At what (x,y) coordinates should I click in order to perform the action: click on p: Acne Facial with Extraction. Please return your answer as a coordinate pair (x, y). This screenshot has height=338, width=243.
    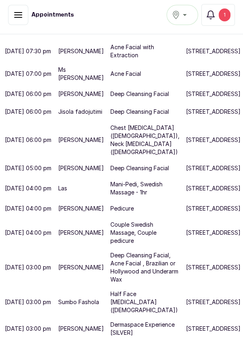
    Looking at the image, I should click on (145, 51).